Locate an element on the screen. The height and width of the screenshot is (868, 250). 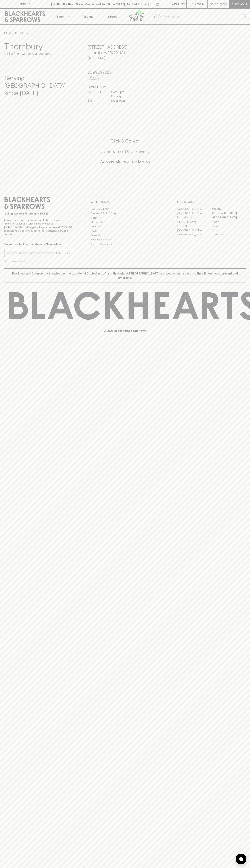
a: Privacy Policy is located at coordinates (125, 235).